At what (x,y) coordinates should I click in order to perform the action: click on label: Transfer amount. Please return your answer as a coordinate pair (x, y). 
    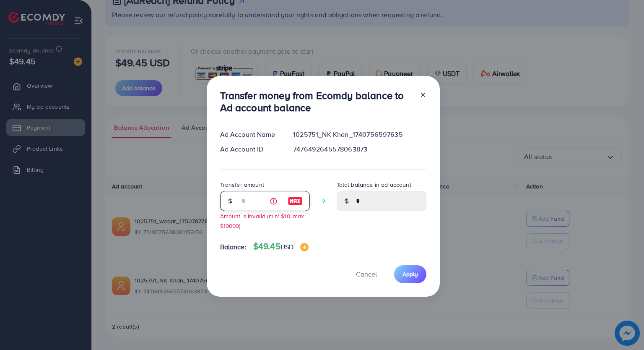
    Looking at the image, I should click on (242, 185).